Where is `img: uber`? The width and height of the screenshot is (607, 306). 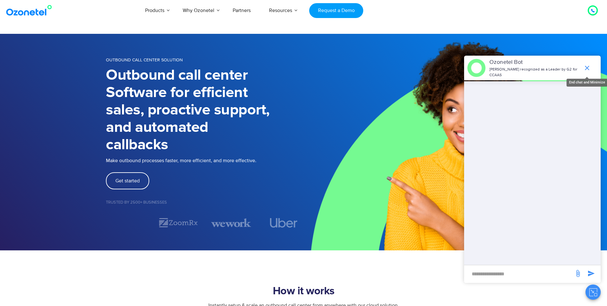 img: uber is located at coordinates (283, 223).